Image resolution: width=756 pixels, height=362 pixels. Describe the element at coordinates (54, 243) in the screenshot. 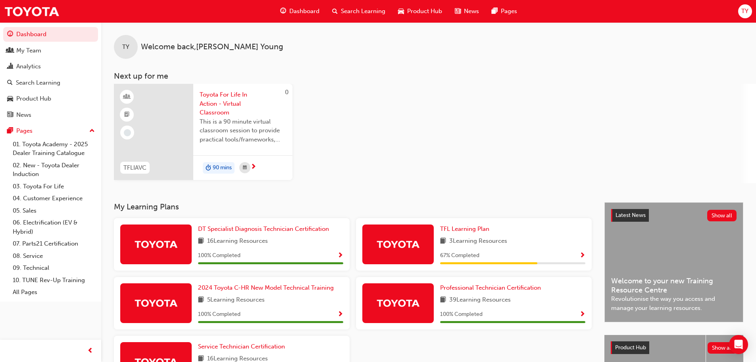

I see `a: 07. Parts21 Certification` at that location.